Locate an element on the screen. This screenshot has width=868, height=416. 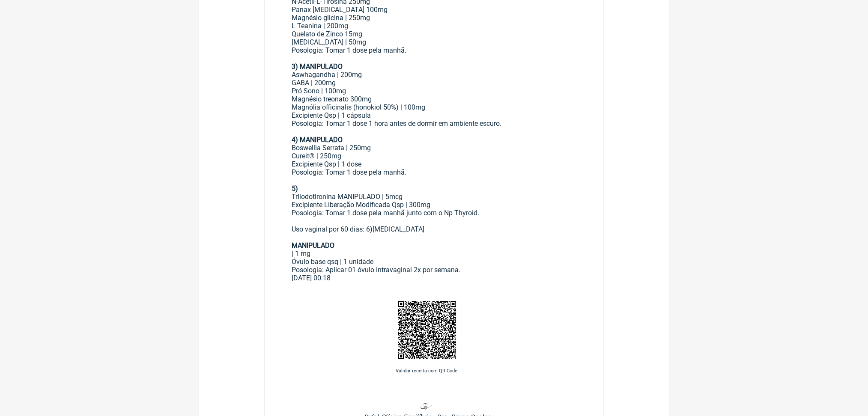
font: | 1 mg is located at coordinates (302, 254).